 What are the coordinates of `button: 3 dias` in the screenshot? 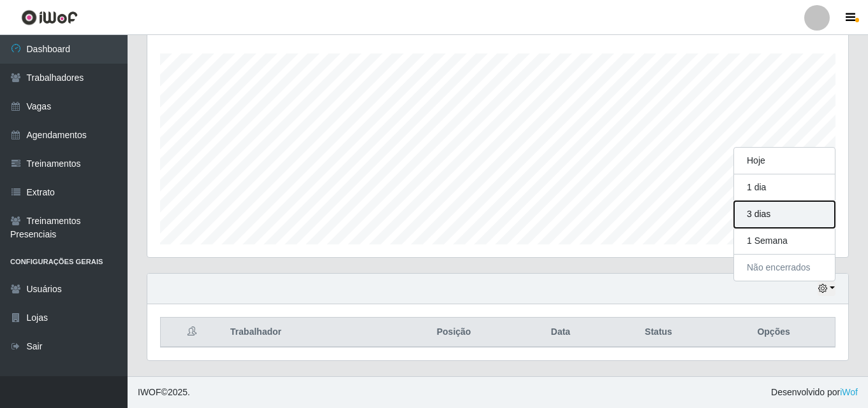 It's located at (784, 215).